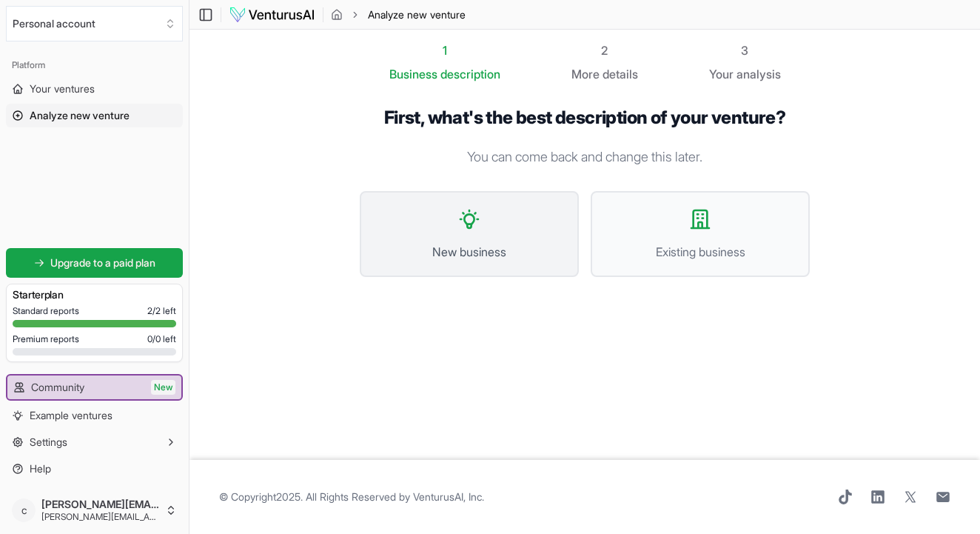  What do you see at coordinates (94, 387) in the screenshot?
I see `a: CommunityNew` at bounding box center [94, 387].